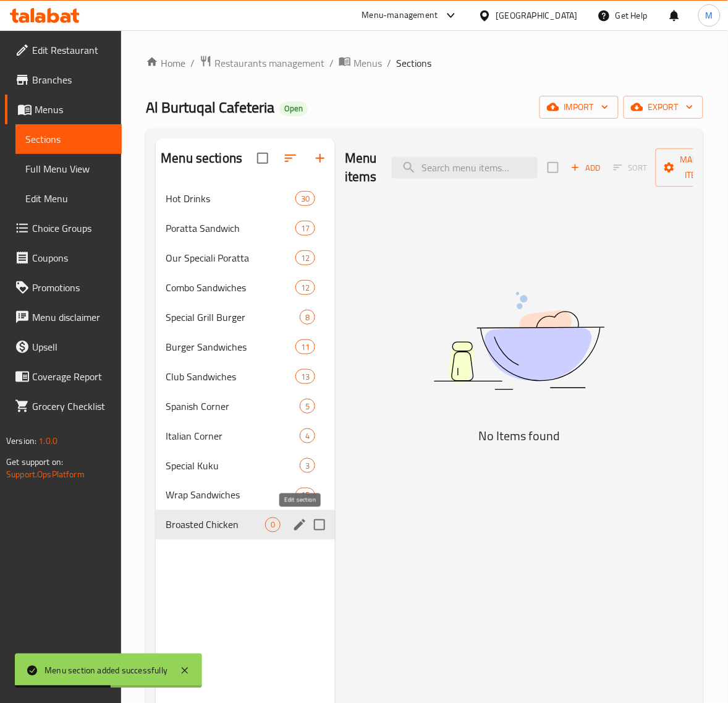 The height and width of the screenshot is (703, 728). I want to click on span: Select all sections, so click(263, 158).